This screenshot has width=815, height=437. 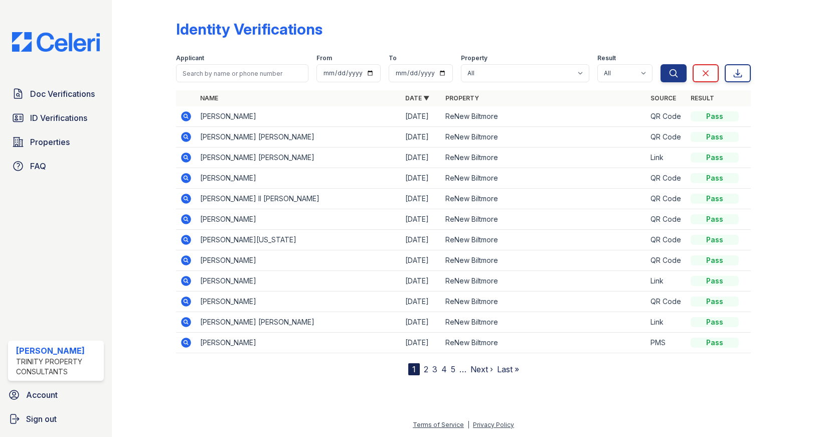 What do you see at coordinates (438, 424) in the screenshot?
I see `a: Terms of Service` at bounding box center [438, 424].